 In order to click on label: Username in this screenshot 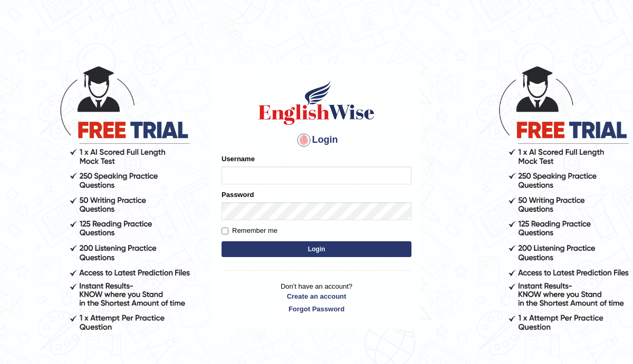, I will do `click(238, 159)`.